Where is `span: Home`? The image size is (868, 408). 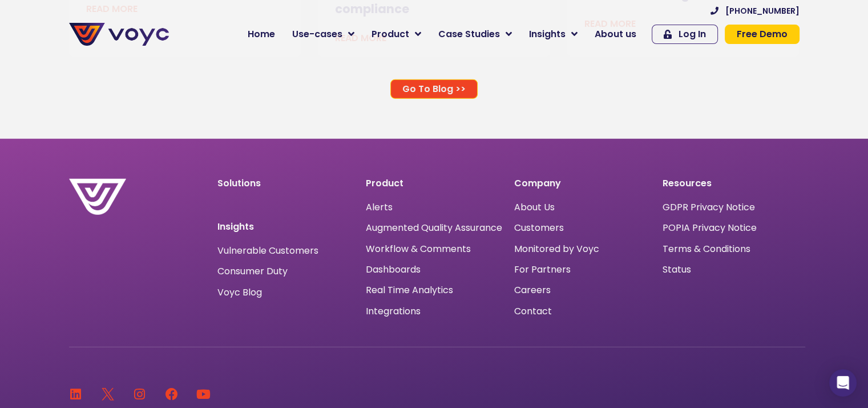 span: Home is located at coordinates (262, 35).